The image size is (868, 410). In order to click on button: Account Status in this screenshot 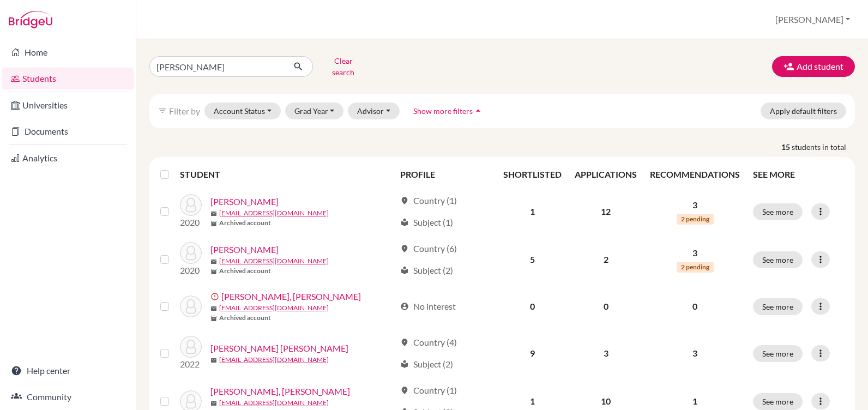, I will do `click(243, 111)`.